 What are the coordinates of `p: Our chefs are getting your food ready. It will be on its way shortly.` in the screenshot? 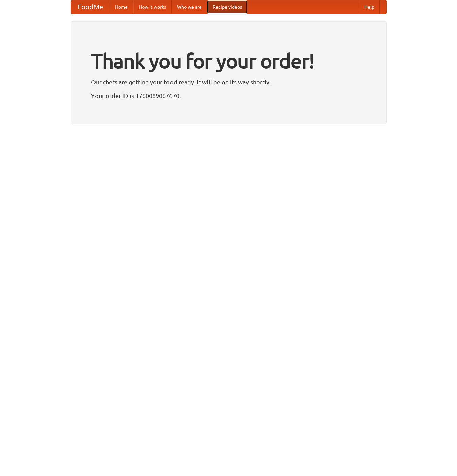 It's located at (228, 82).